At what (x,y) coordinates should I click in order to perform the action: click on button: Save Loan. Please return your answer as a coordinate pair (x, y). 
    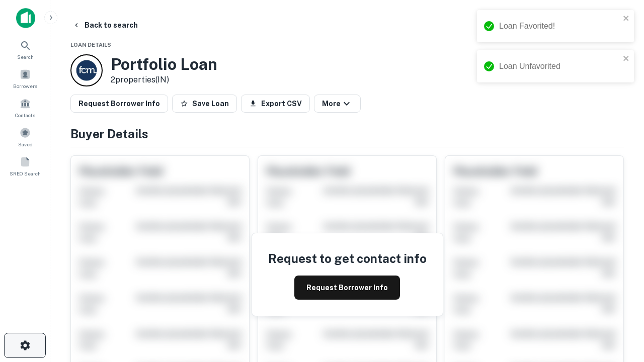
    Looking at the image, I should click on (204, 104).